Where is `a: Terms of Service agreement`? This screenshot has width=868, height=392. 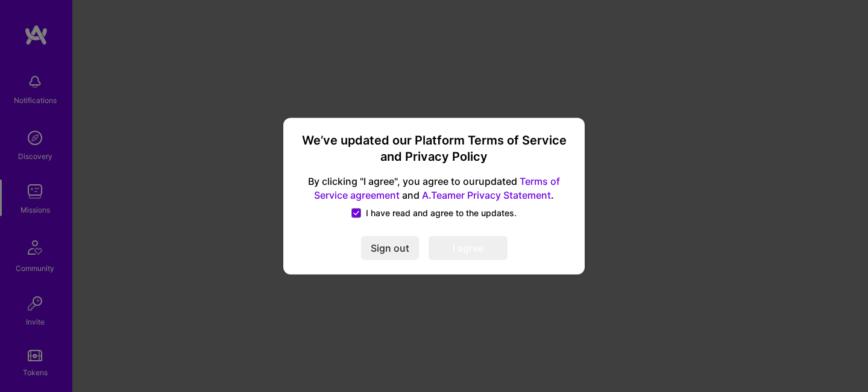
a: Terms of Service agreement is located at coordinates (437, 188).